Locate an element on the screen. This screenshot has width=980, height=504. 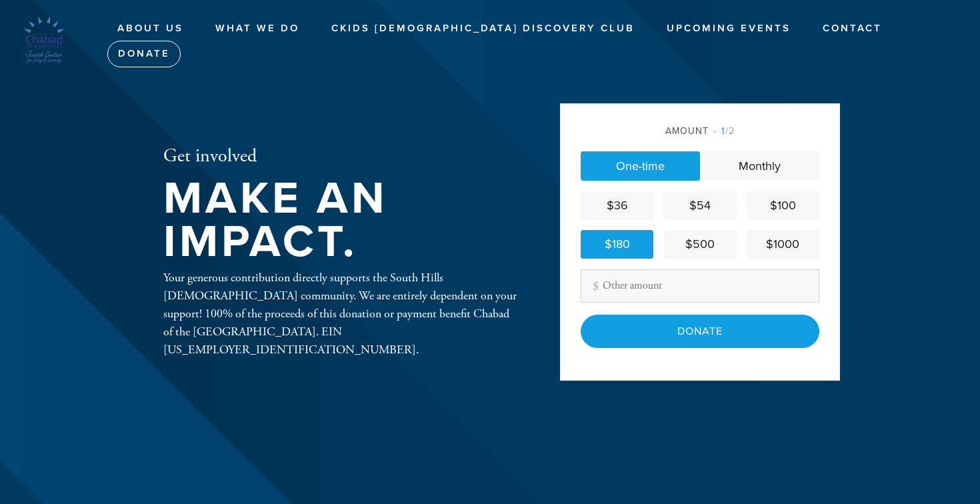
div: $36 is located at coordinates (617, 206).